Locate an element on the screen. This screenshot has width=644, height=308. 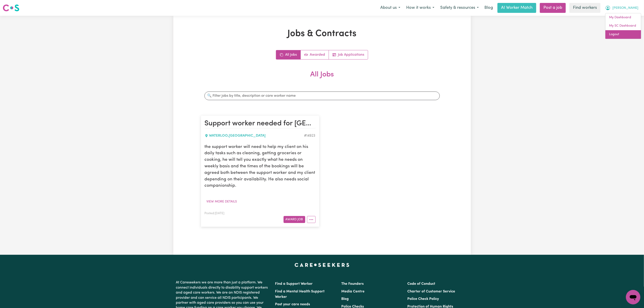
a: Careseekers logo is located at coordinates (11, 8).